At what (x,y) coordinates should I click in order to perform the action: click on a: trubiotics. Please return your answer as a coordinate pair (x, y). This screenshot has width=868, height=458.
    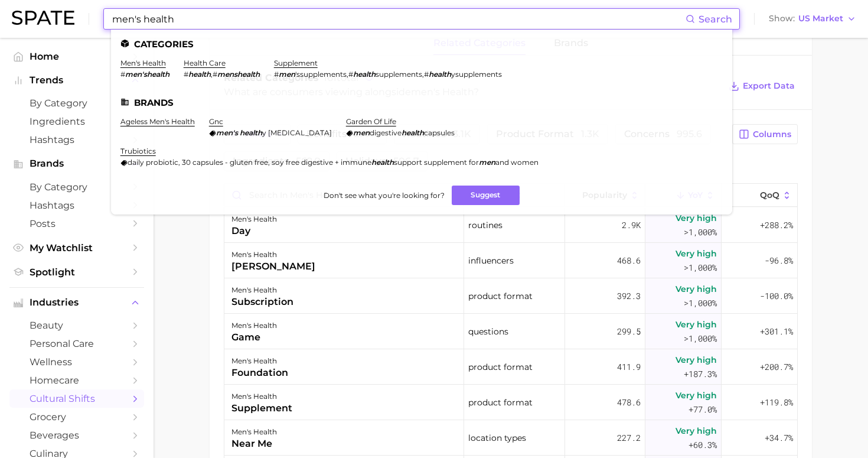
    Looking at the image, I should click on (138, 151).